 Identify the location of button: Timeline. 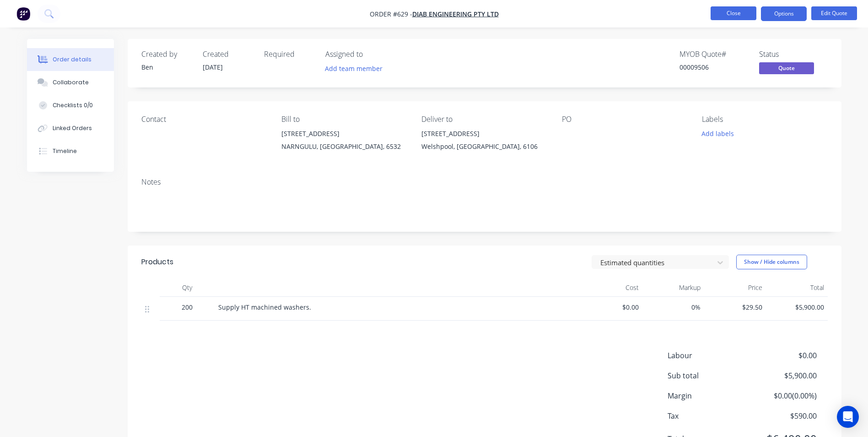
(71, 151).